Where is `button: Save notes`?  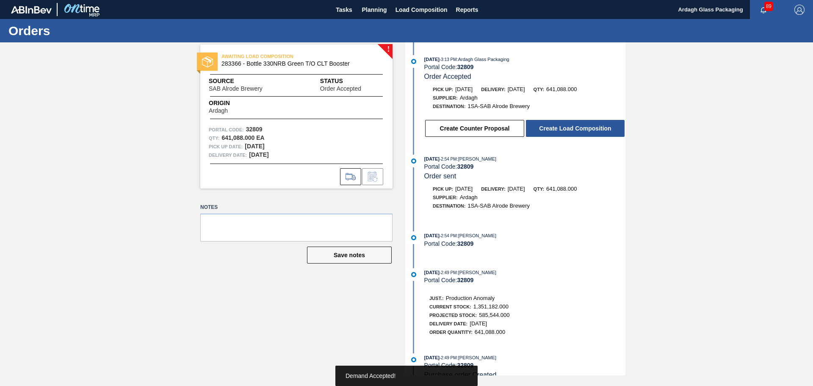
button: Save notes is located at coordinates (349, 255).